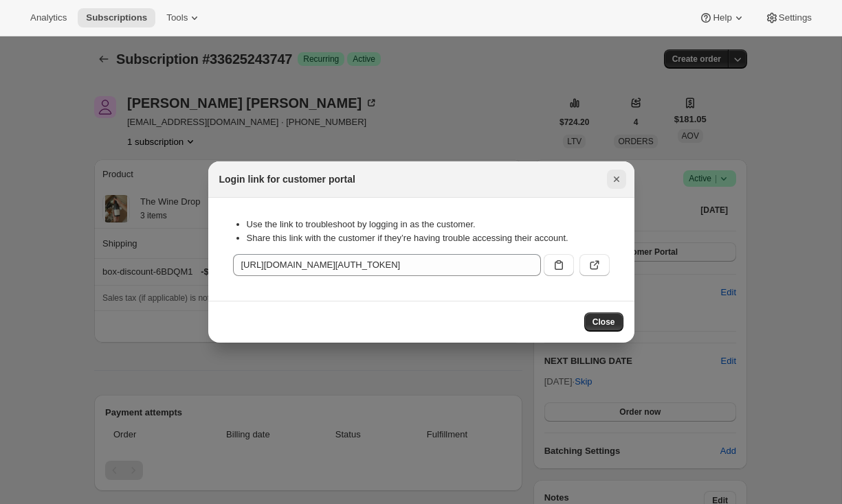 This screenshot has height=504, width=842. What do you see at coordinates (48, 17) in the screenshot?
I see `button: Analytics` at bounding box center [48, 17].